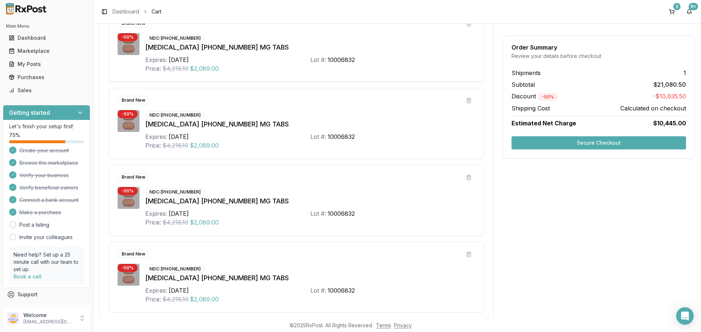 The height and width of the screenshot is (332, 701). Describe the element at coordinates (46, 51) in the screenshot. I see `button: Marketplace` at that location.